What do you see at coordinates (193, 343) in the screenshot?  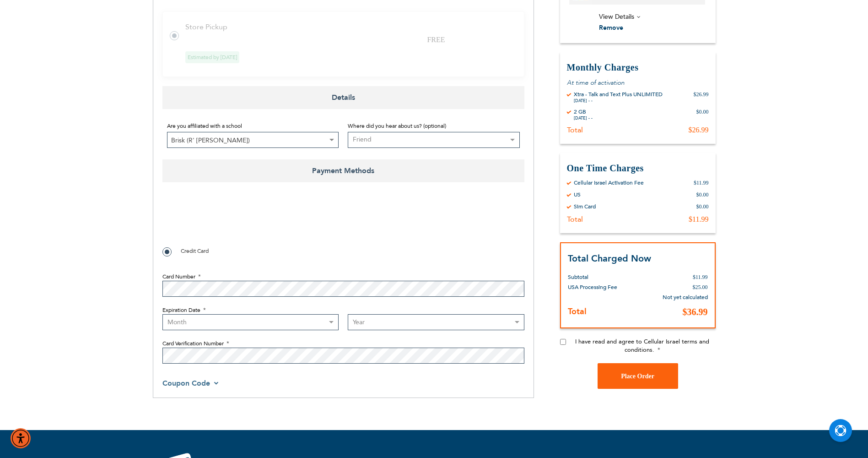 I see `span: Card Verification Number` at bounding box center [193, 343].